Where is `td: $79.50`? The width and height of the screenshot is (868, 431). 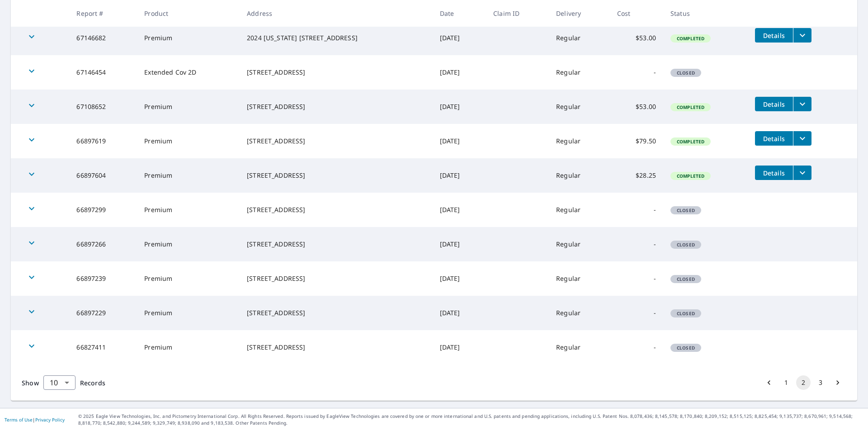 td: $79.50 is located at coordinates (637, 141).